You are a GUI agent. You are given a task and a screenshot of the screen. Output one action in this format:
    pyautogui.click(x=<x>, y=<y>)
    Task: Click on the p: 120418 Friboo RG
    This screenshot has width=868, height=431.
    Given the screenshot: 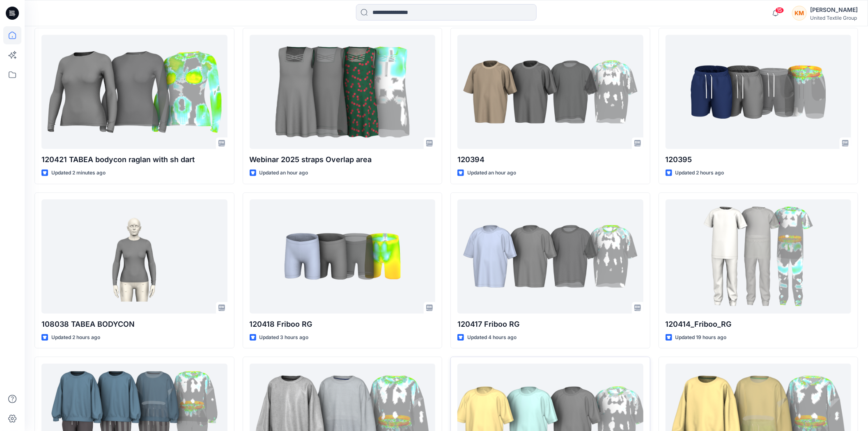 What is the action you would take?
    pyautogui.click(x=342, y=324)
    